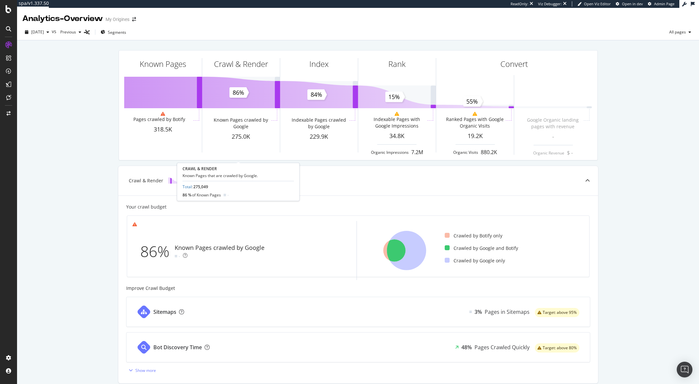  I want to click on span: 275,049, so click(201, 187).